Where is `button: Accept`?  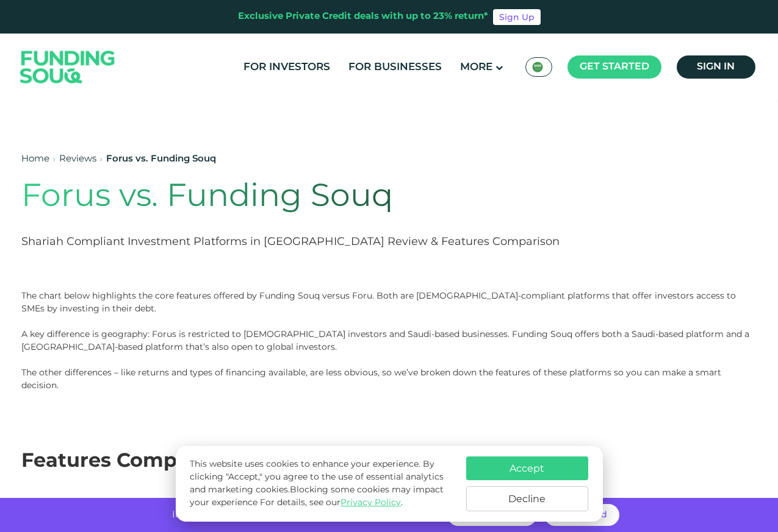 button: Accept is located at coordinates (527, 468).